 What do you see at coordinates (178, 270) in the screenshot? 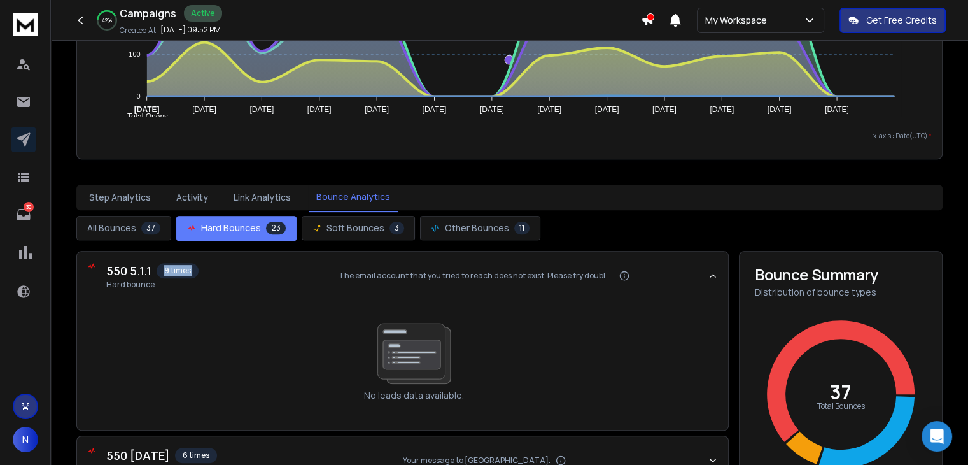
I see `span: 9 times` at bounding box center [178, 270].